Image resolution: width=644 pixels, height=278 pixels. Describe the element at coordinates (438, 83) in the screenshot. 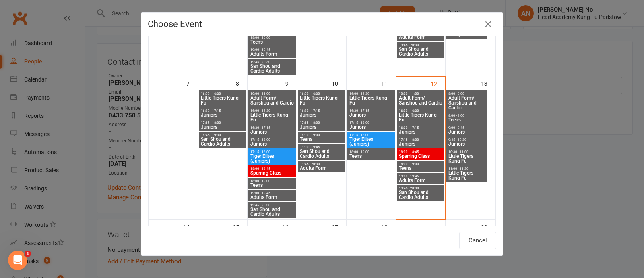

I see `div: 12` at that location.